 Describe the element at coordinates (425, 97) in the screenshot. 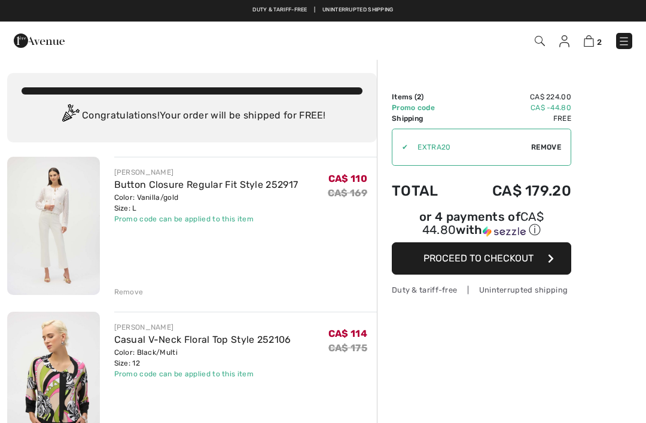

I see `td: Items ( )` at that location.